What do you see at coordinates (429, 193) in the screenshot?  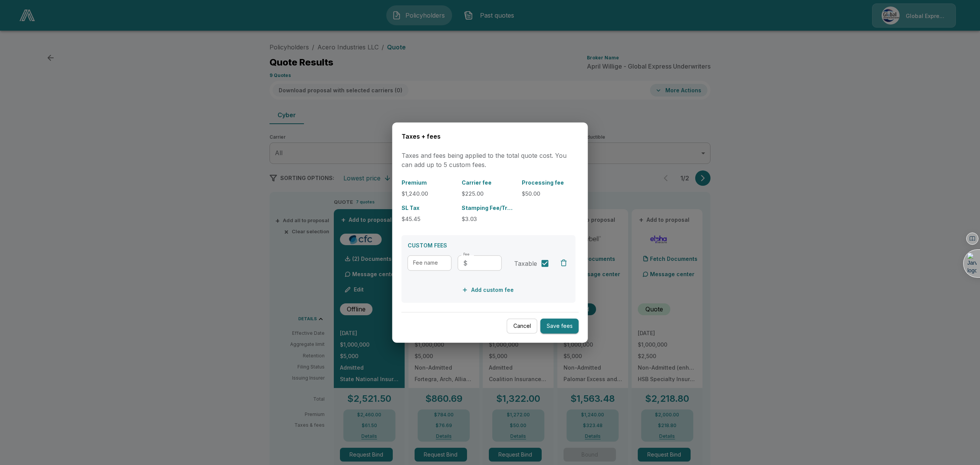 I see `p: $1,240.00` at bounding box center [429, 193].